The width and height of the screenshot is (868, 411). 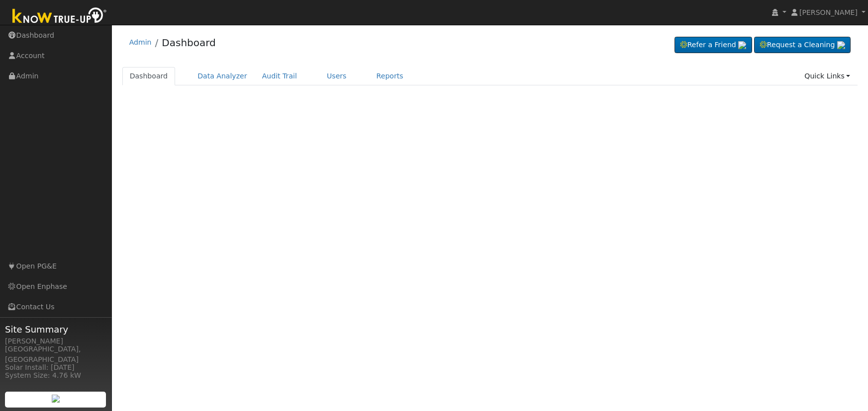 I want to click on a: Reports, so click(x=390, y=76).